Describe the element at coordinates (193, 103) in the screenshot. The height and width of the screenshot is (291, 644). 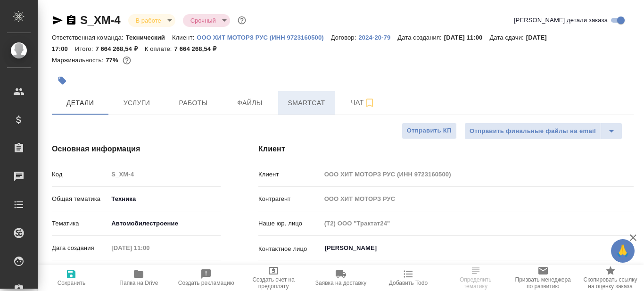
I see `span: Работы` at that location.